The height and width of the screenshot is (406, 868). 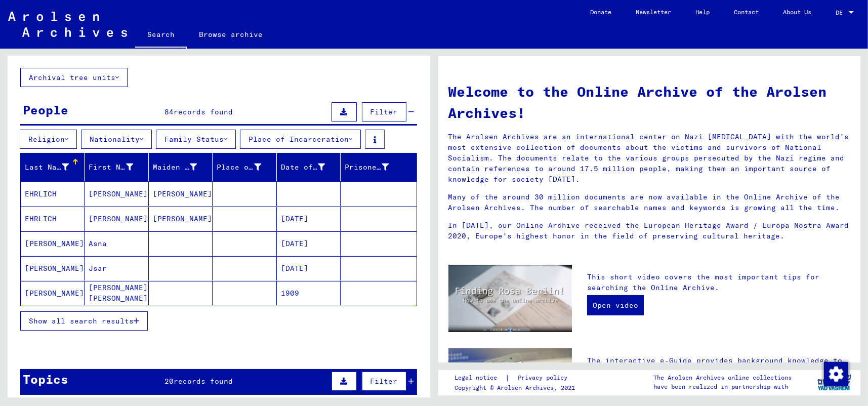 What do you see at coordinates (116, 139) in the screenshot?
I see `button: Nationality` at bounding box center [116, 139].